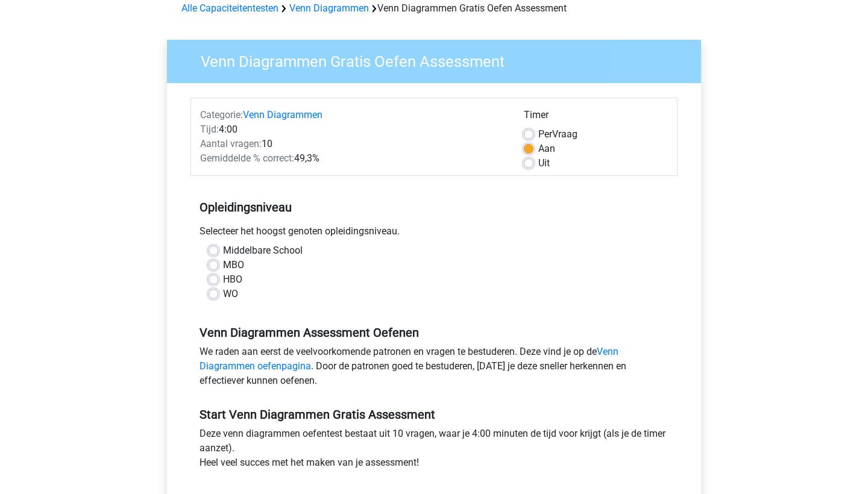  I want to click on label: WO, so click(230, 294).